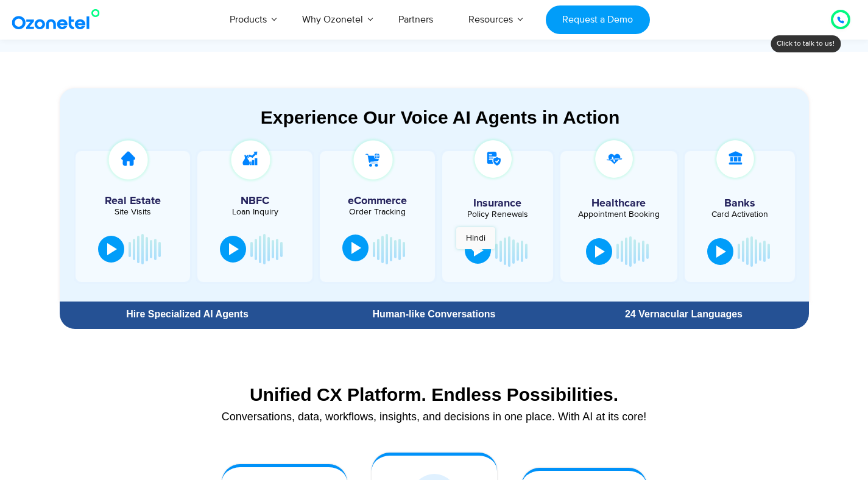 This screenshot has height=480, width=868. Describe the element at coordinates (434, 394) in the screenshot. I see `div: Unified CX Platform. Endless Possibilities.` at that location.